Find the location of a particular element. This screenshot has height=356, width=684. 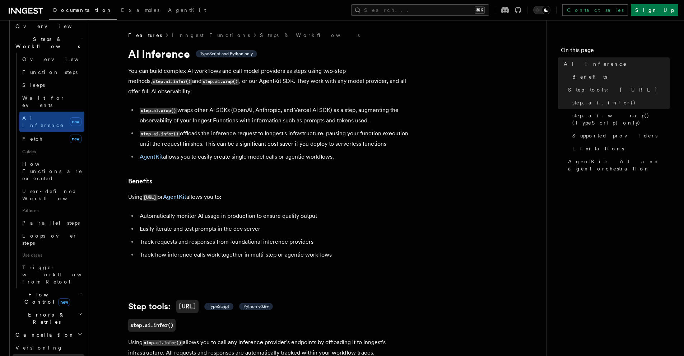

span: Use cases is located at coordinates (52, 255).